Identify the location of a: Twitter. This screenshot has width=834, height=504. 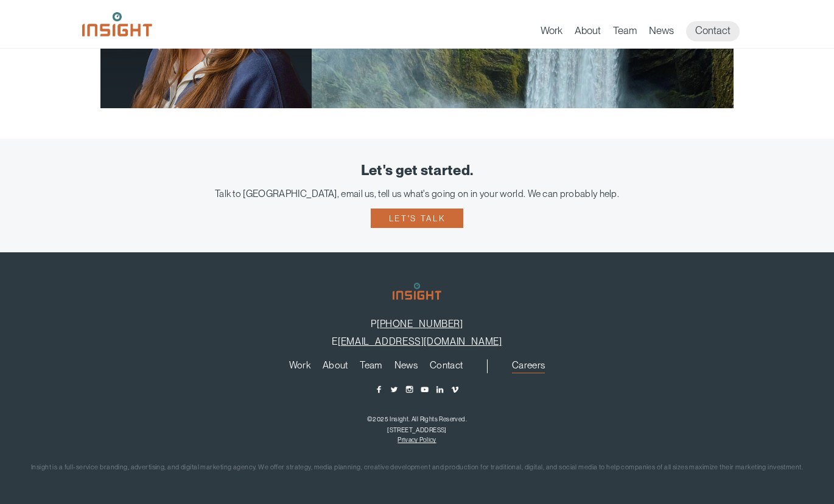
(394, 389).